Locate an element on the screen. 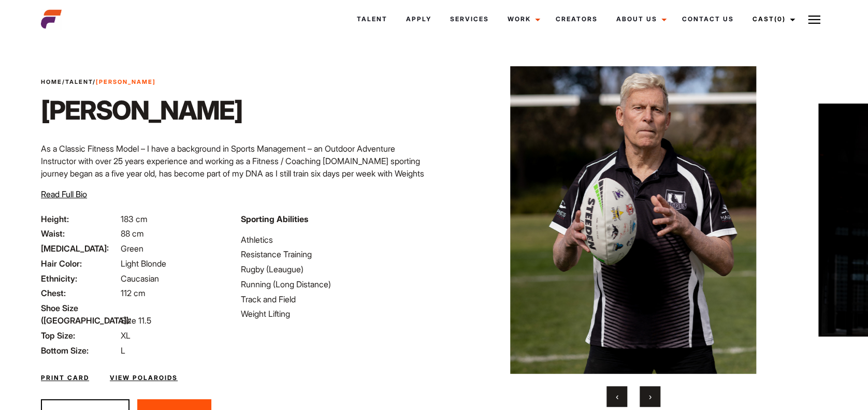 Image resolution: width=868 pixels, height=410 pixels. p: As a Classic Fitness Model – I have a background in Sports Management – an Outdoor Adventure Inst... is located at coordinates (234, 167).